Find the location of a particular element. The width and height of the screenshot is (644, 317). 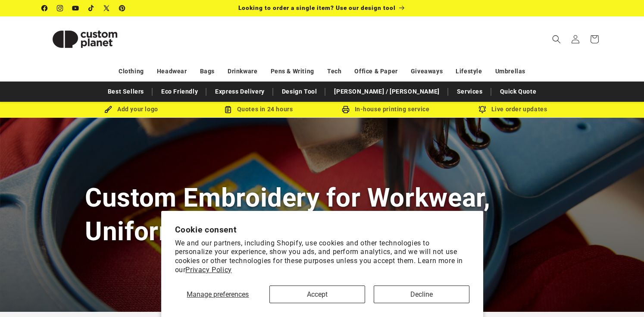

button: Accept is located at coordinates (317, 294).